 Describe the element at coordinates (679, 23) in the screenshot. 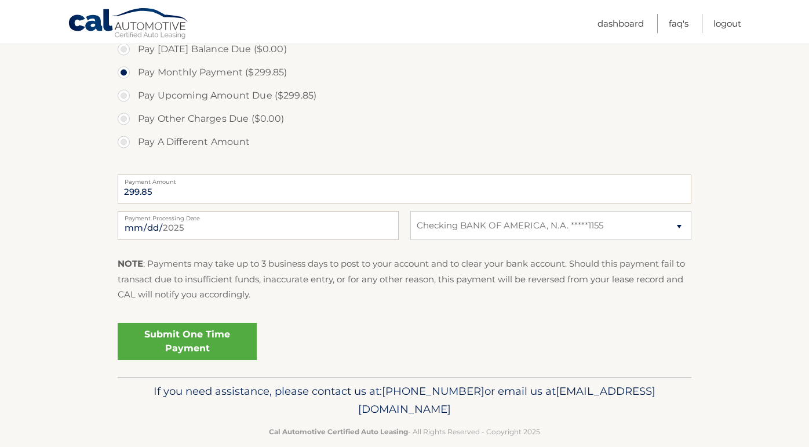

I see `a: FAQ's` at that location.